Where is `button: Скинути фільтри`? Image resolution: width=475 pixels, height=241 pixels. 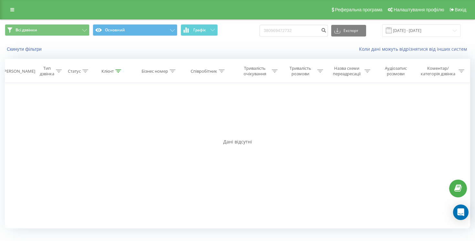 button: Скинути фільтри is located at coordinates (25, 49).